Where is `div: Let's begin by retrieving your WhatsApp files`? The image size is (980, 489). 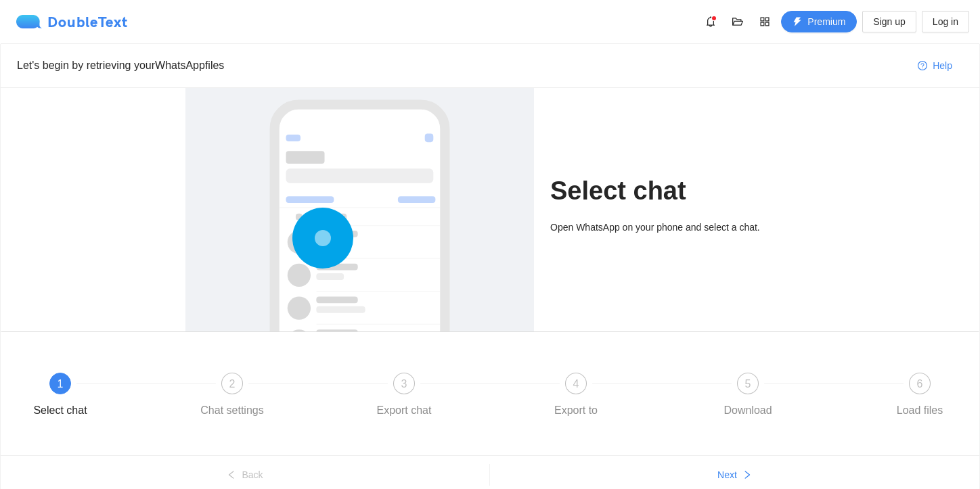
div: Let's begin by retrieving your WhatsApp files is located at coordinates (462, 65).